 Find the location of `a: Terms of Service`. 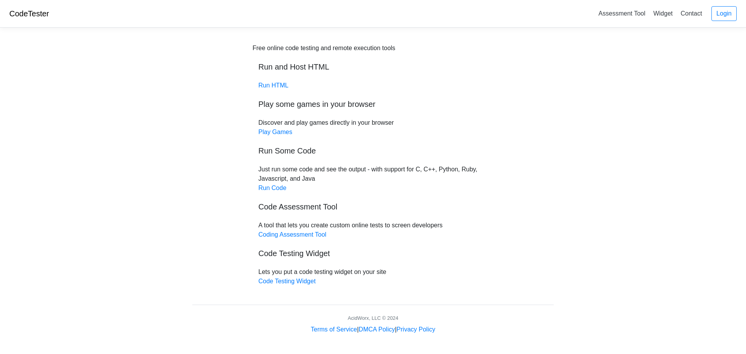

a: Terms of Service is located at coordinates (334, 329).